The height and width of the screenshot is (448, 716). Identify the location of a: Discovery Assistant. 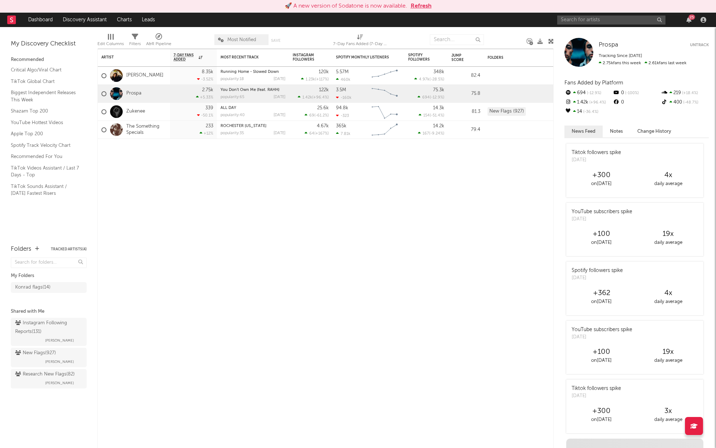
(85, 20).